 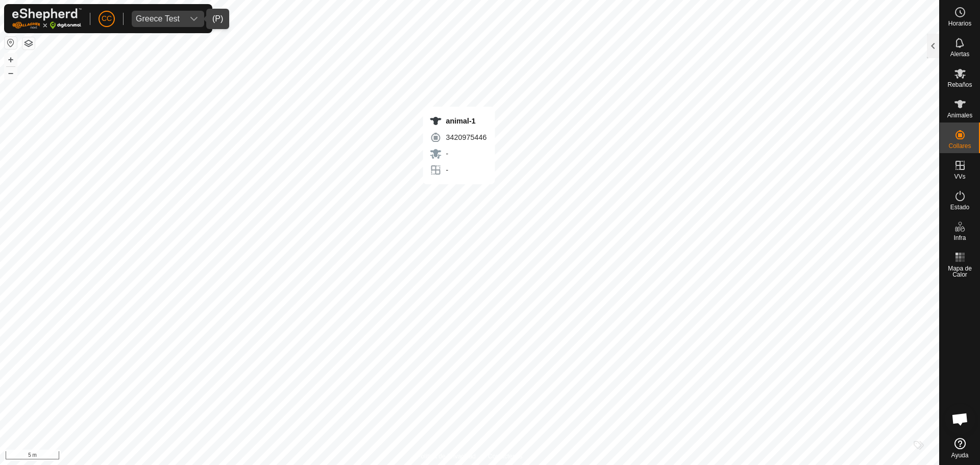 I want to click on span: Ayuda, so click(x=960, y=455).